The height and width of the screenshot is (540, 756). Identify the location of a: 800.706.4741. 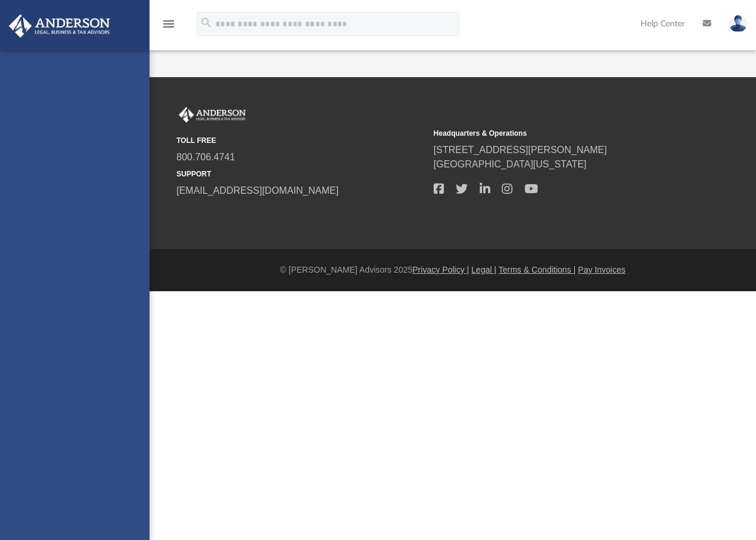
(206, 157).